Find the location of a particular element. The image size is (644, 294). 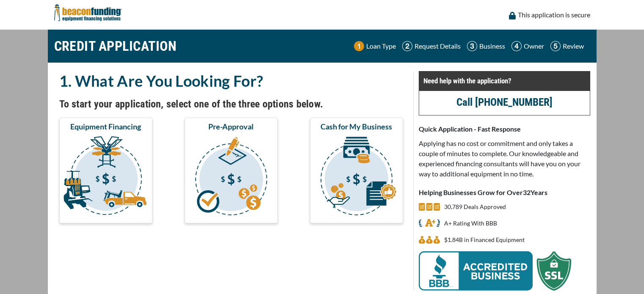

span: Equipment Financing is located at coordinates (105, 126).